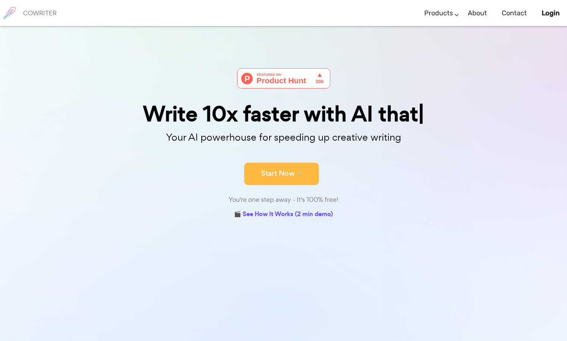 This screenshot has height=341, width=567. Describe the element at coordinates (284, 114) in the screenshot. I see `div: Write 10x faster with AI that` at that location.